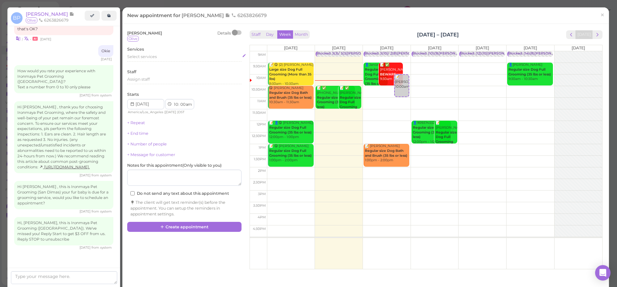  Describe the element at coordinates (259, 112) in the screenshot. I see `span: 11:30am` at that location.